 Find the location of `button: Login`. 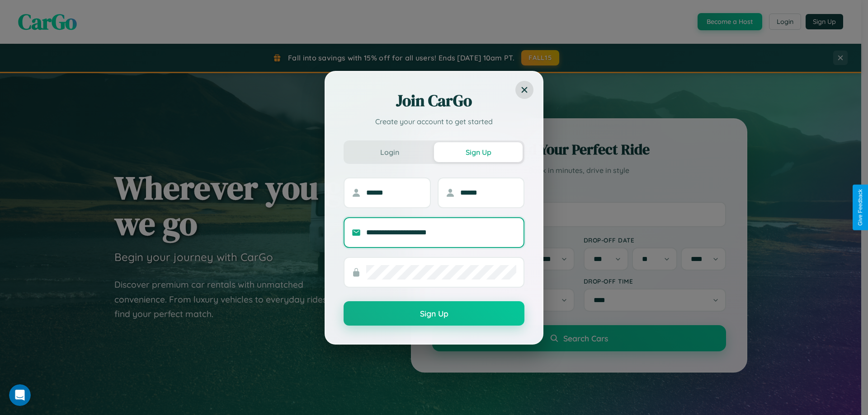

button: Login is located at coordinates (390, 152).